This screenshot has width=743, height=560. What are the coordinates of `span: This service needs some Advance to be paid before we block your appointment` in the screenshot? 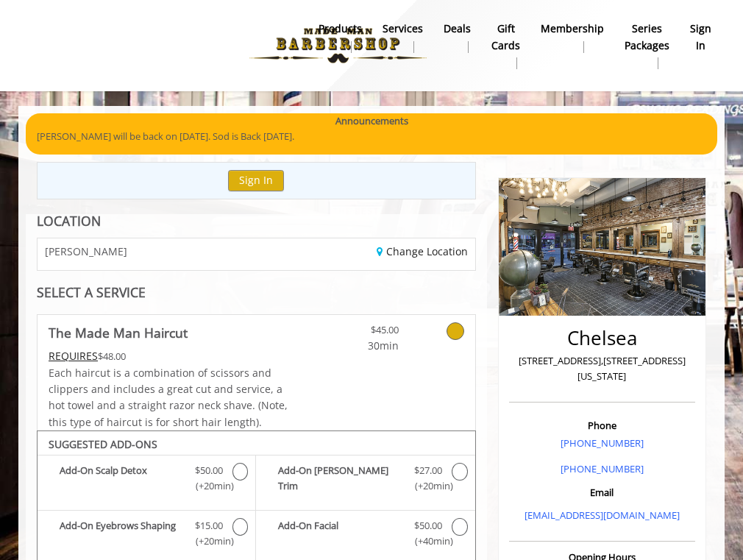 It's located at (72, 355).